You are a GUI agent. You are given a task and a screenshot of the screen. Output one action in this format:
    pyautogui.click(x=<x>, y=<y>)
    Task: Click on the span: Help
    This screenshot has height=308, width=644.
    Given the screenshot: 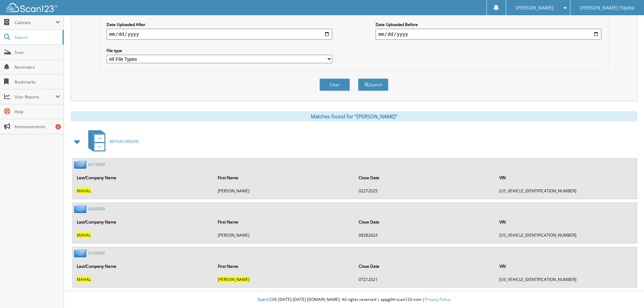 What is the action you would take?
    pyautogui.click(x=38, y=112)
    